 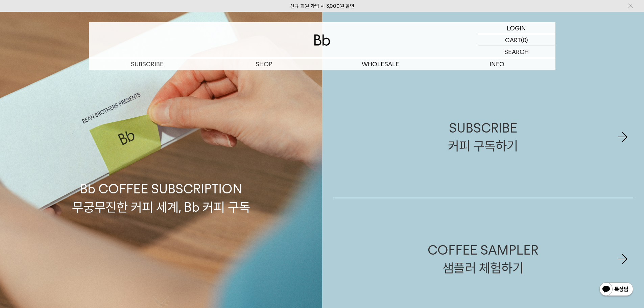 What do you see at coordinates (161, 166) in the screenshot?
I see `p: Bb COFFEE SUBSCRIPTION 무궁무진한 커피 세계, Bb 커피 구독` at bounding box center [161, 166].